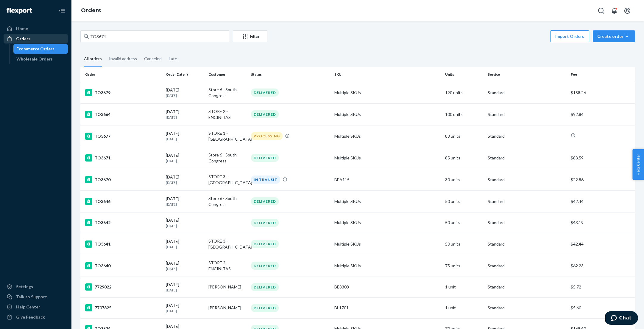 Image resolution: width=644 pixels, height=329 pixels. What do you see at coordinates (639, 165) in the screenshot?
I see `button: Help Center` at bounding box center [639, 165].